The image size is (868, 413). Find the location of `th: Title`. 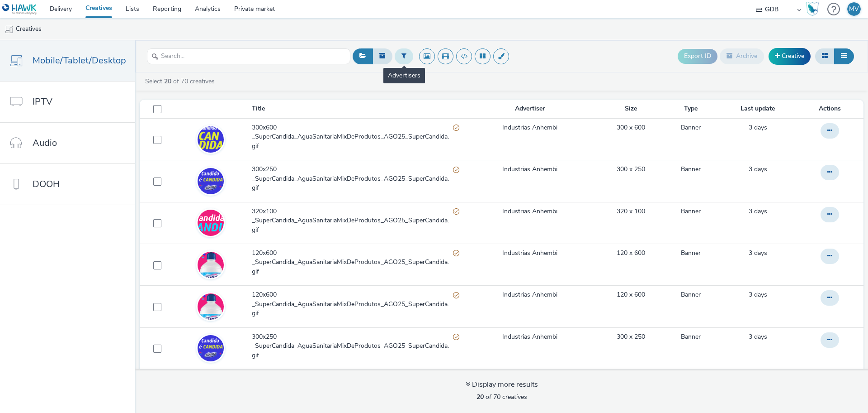

th: Title is located at coordinates (357, 109).